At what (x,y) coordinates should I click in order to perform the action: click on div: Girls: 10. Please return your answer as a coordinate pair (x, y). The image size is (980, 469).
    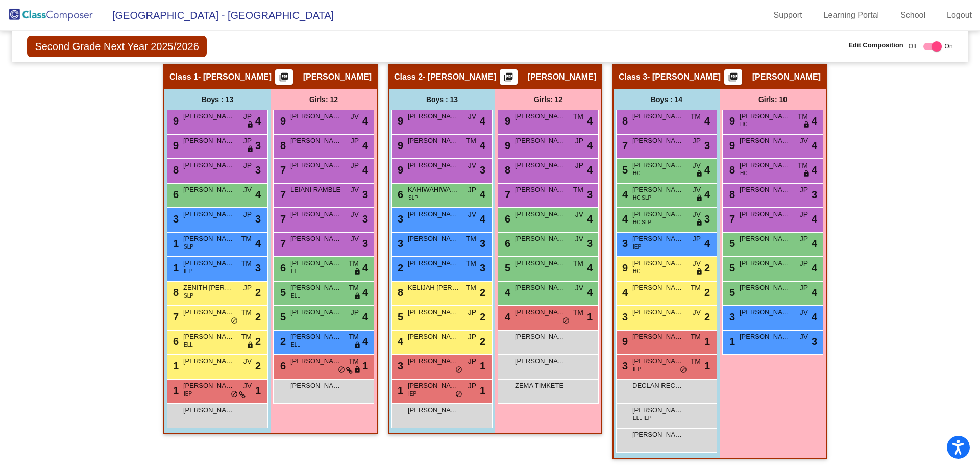
    Looking at the image, I should click on (773, 99).